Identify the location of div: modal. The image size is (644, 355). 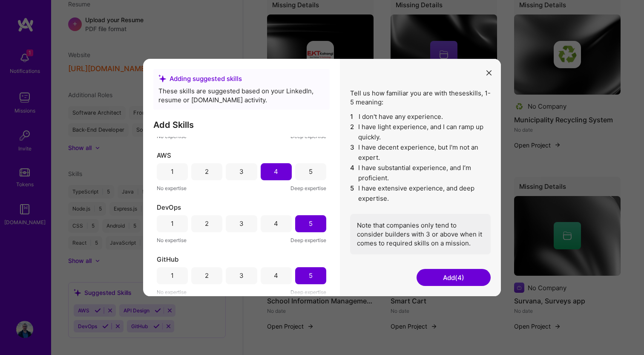
(322, 178).